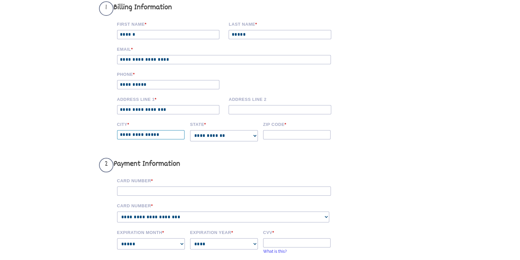 The height and width of the screenshot is (260, 520). Describe the element at coordinates (229, 49) in the screenshot. I see `label: Email` at that location.